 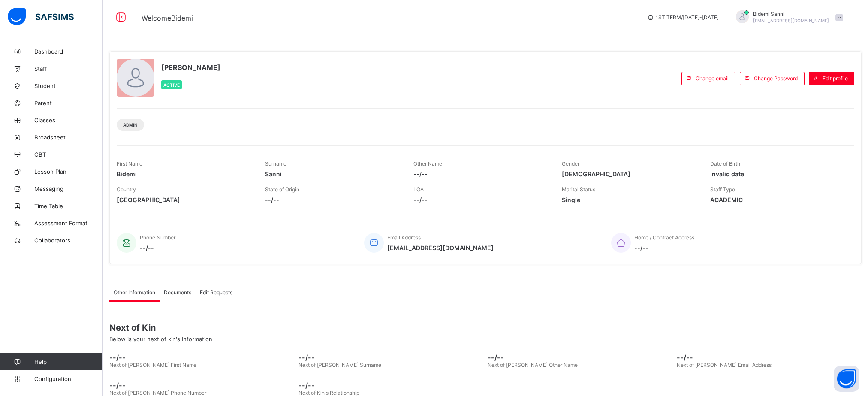 I want to click on span: Single, so click(x=629, y=199).